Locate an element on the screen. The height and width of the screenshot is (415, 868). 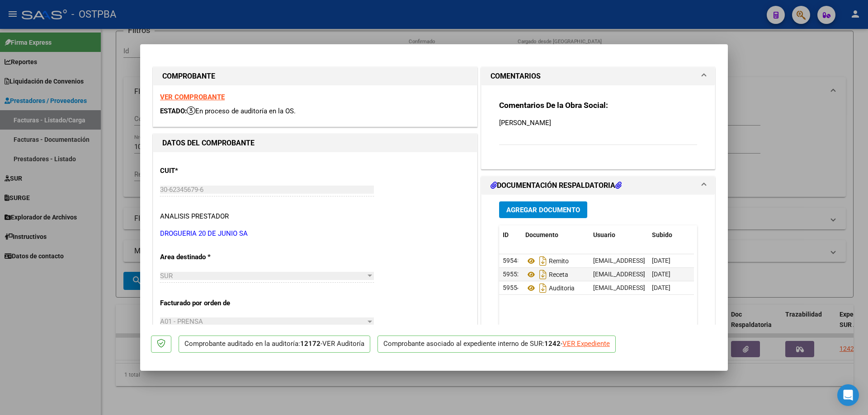
a: VER COMPROBANTE is located at coordinates (192, 97).